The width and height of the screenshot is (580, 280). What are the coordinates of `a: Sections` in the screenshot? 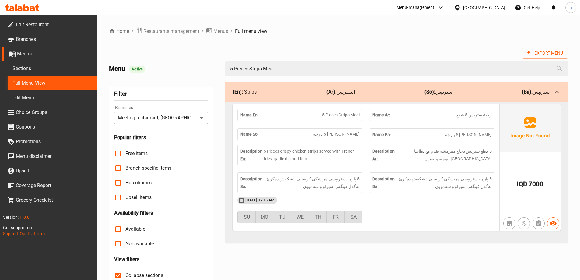 It's located at (52, 69).